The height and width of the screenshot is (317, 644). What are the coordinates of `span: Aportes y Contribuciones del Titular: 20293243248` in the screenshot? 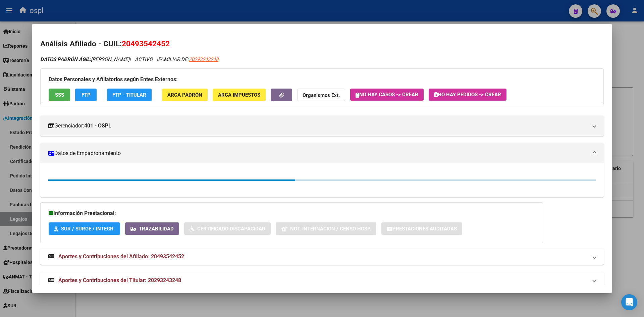 It's located at (120, 280).